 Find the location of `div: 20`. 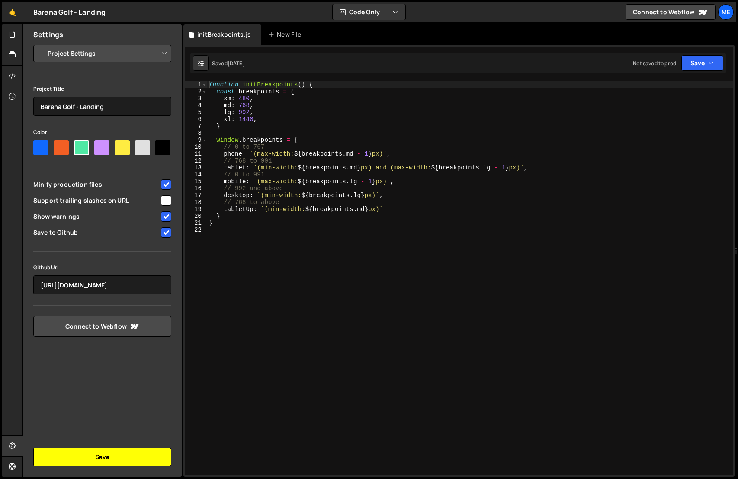

div: 20 is located at coordinates (196, 216).